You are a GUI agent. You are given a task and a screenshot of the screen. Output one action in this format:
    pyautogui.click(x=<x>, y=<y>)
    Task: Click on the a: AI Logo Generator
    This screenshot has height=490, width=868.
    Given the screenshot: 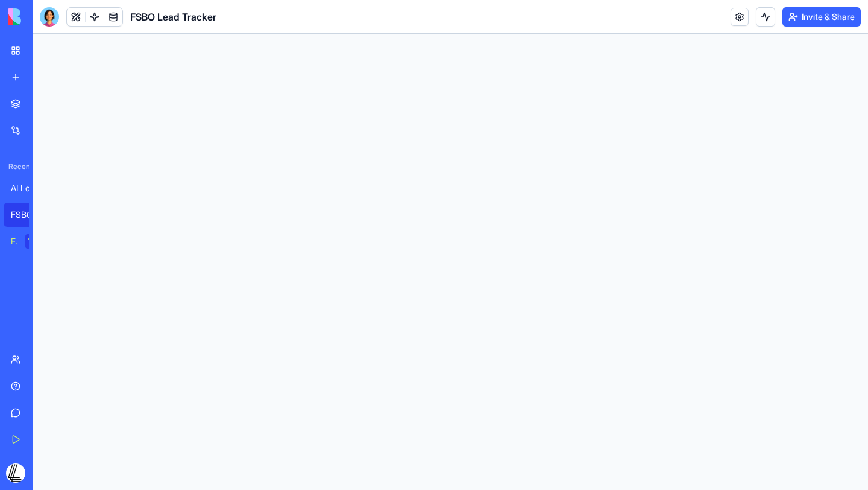 What is the action you would take?
    pyautogui.click(x=28, y=188)
    